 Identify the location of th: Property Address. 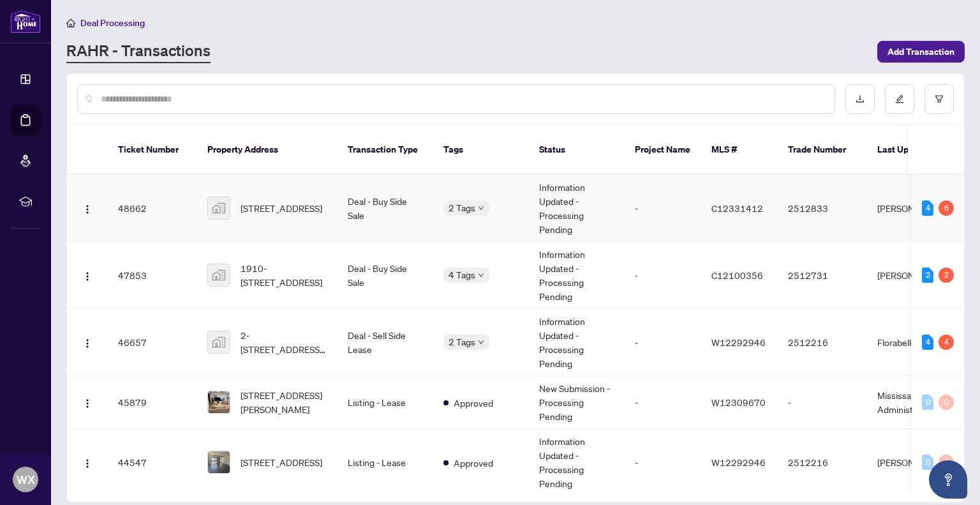
(267, 150).